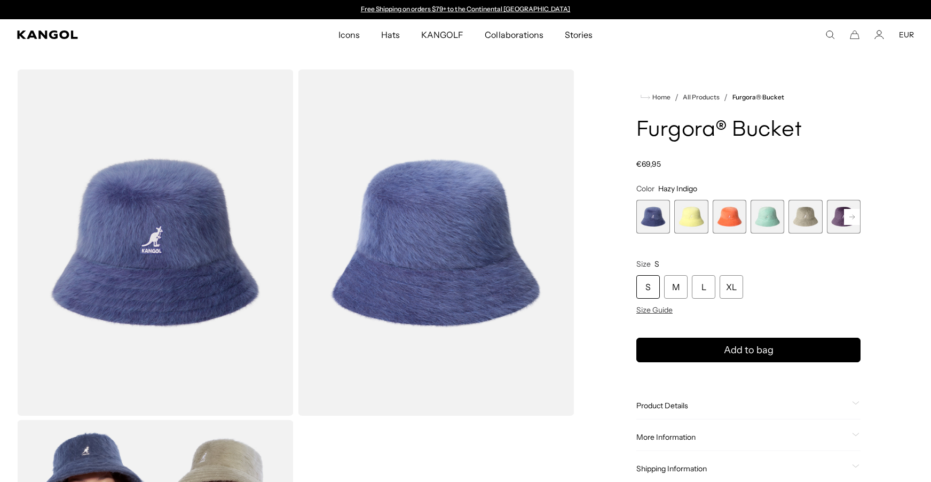  I want to click on label: Hazy Indigo, so click(653, 216).